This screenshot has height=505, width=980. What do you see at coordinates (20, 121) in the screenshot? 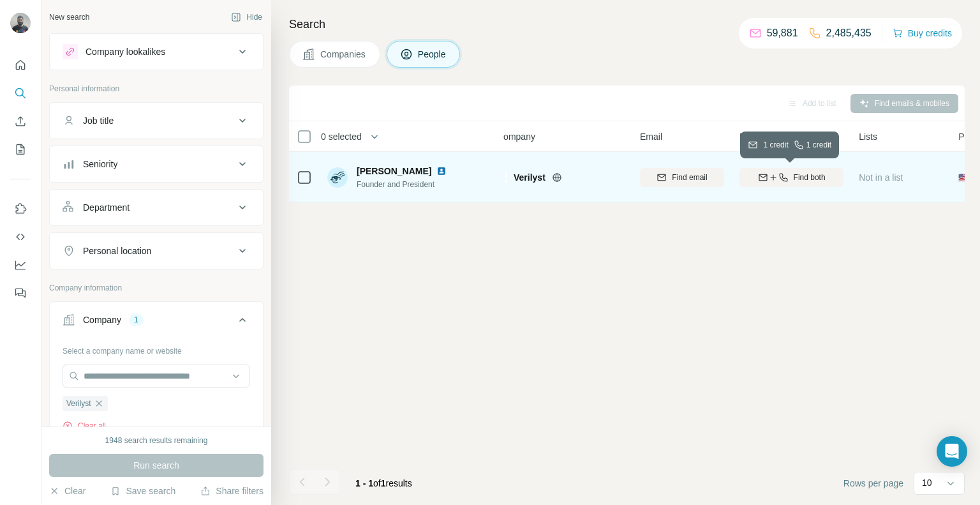
I see `button: Enrich CSV` at bounding box center [20, 121].